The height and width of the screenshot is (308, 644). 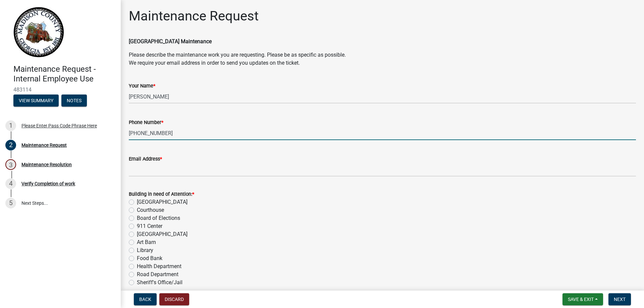 I want to click on img: Madison County, Georgia, so click(x=39, y=32).